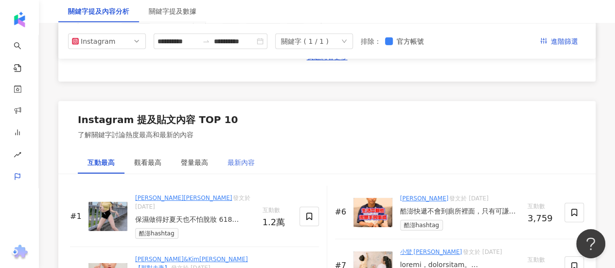  I want to click on div: 關鍵字提及內容分析, so click(99, 11).